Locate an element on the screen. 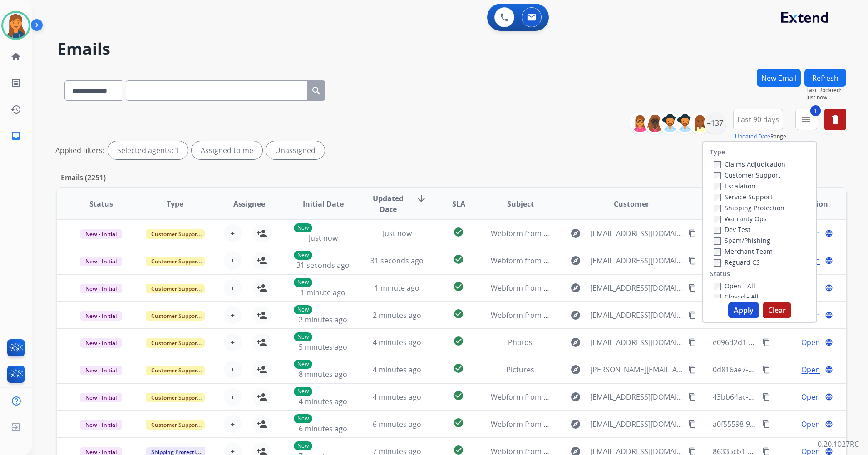  mat-icon: arrow_downward is located at coordinates (422, 199).